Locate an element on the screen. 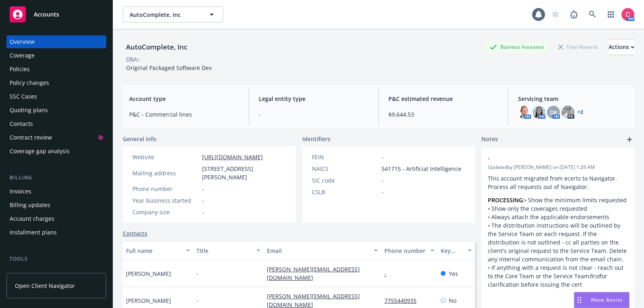 This screenshot has height=308, width=644. button: AutoComplete, Inc is located at coordinates (173, 14).